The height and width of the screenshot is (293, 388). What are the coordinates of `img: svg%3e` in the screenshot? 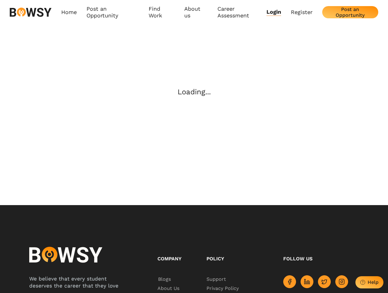 It's located at (30, 12).